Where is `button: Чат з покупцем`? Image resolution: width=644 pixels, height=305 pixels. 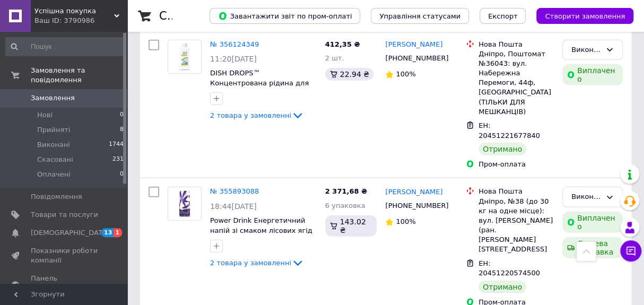 button: Чат з покупцем is located at coordinates (631, 250).